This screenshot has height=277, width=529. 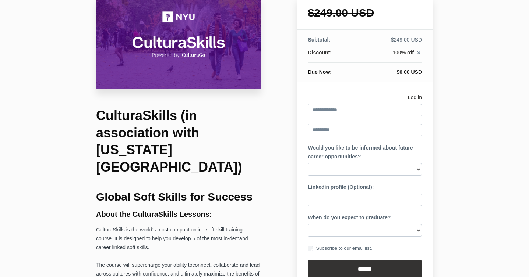 What do you see at coordinates (332, 56) in the screenshot?
I see `th: Discount:` at bounding box center [332, 56].